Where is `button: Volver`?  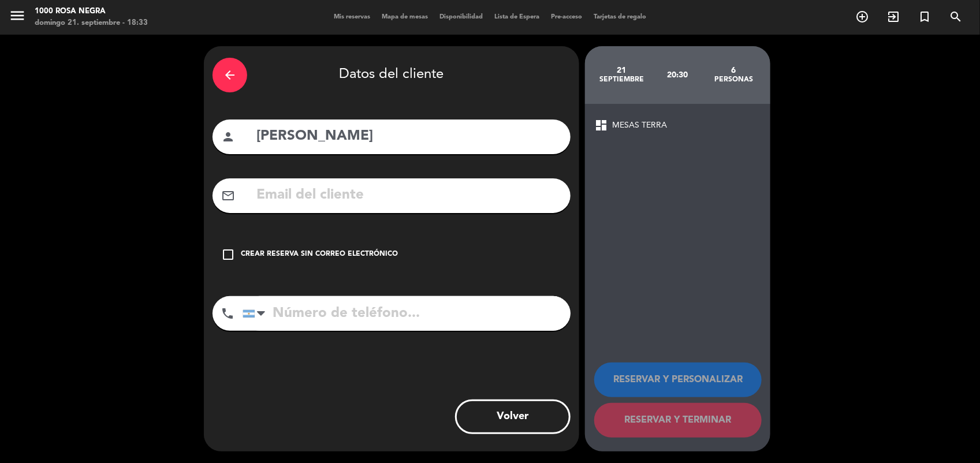
button: Volver is located at coordinates (513, 417).